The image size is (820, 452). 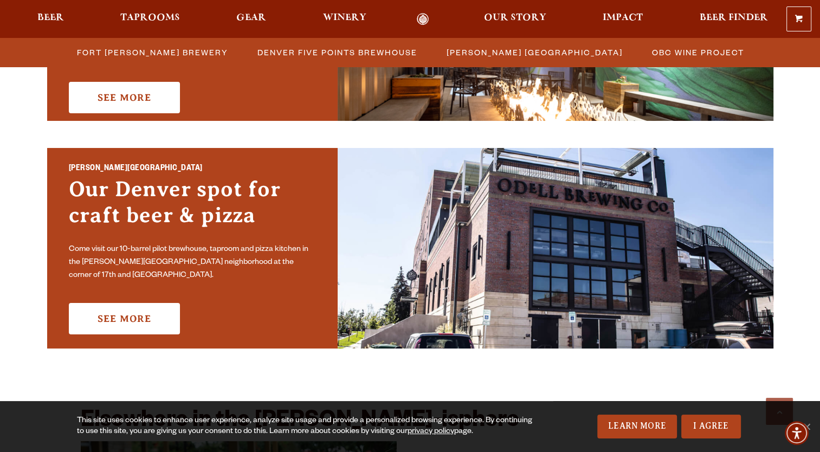 I want to click on a: Beer Finder, so click(x=733, y=19).